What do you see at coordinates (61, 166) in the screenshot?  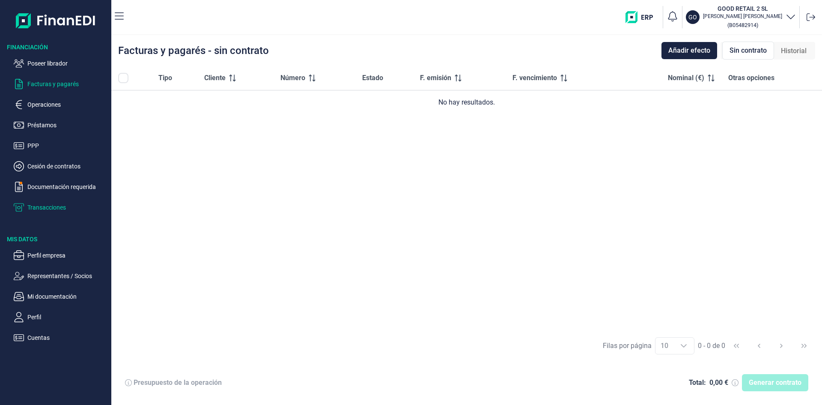 I see `button: Cesión de contratos` at bounding box center [61, 166].